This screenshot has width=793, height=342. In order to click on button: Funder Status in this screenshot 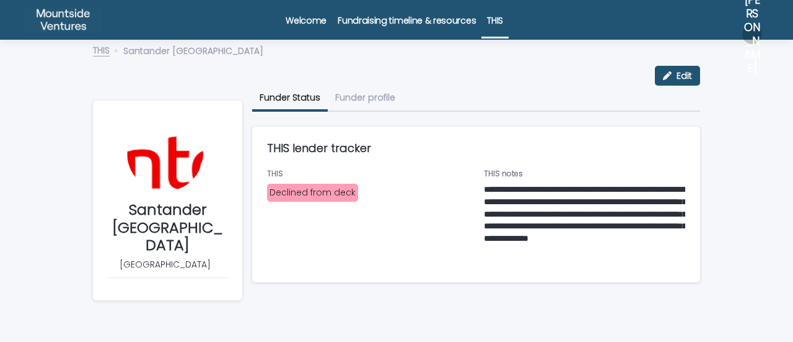, I will do `click(290, 99)`.